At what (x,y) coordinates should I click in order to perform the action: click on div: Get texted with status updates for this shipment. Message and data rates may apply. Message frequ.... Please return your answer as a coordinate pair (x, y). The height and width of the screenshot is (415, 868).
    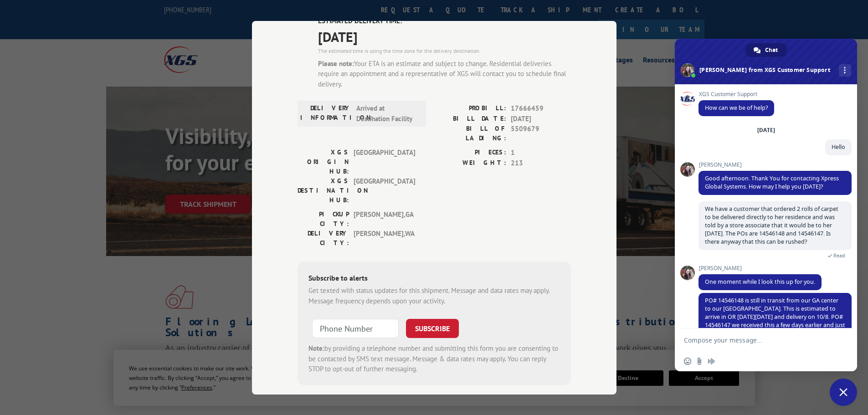
    Looking at the image, I should click on (434, 296).